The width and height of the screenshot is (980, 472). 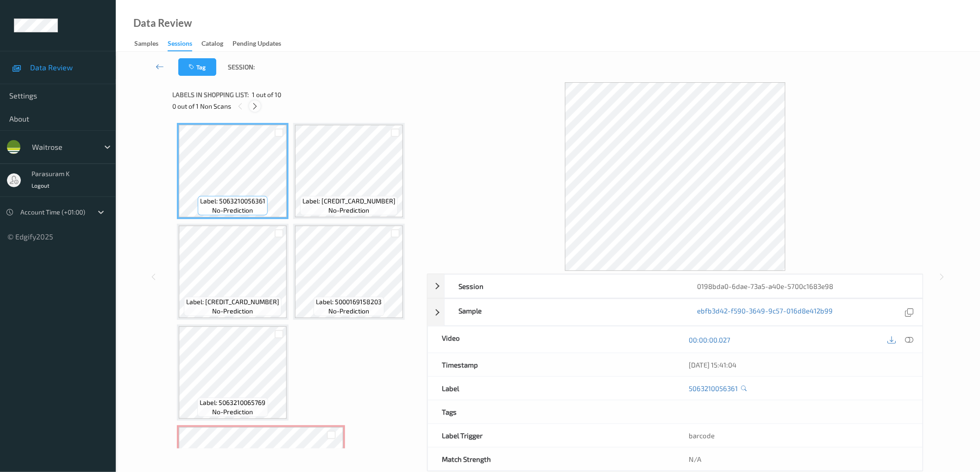 I want to click on div: Samples, so click(x=146, y=44).